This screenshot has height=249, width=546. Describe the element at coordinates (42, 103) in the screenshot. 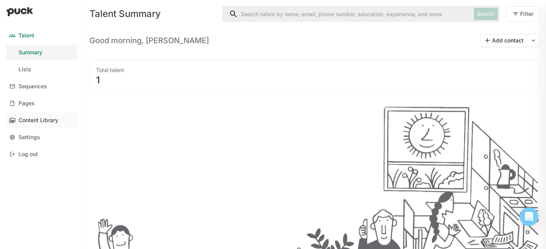

I see `a: Pages` at that location.